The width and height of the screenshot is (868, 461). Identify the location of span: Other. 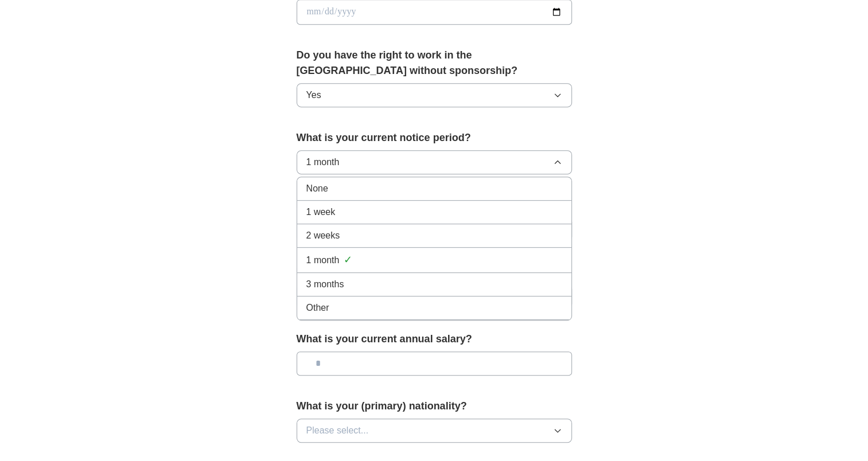
(318, 308).